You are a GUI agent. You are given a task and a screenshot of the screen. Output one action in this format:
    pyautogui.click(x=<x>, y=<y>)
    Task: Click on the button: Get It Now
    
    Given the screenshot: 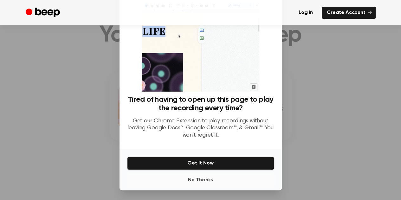 What is the action you would take?
    pyautogui.click(x=201, y=163)
    